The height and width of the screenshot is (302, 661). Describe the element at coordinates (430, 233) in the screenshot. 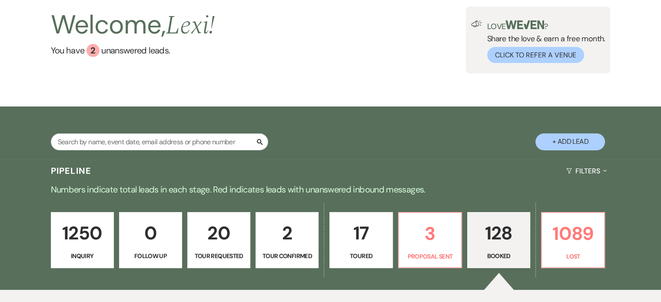

I see `p: 3` at that location.